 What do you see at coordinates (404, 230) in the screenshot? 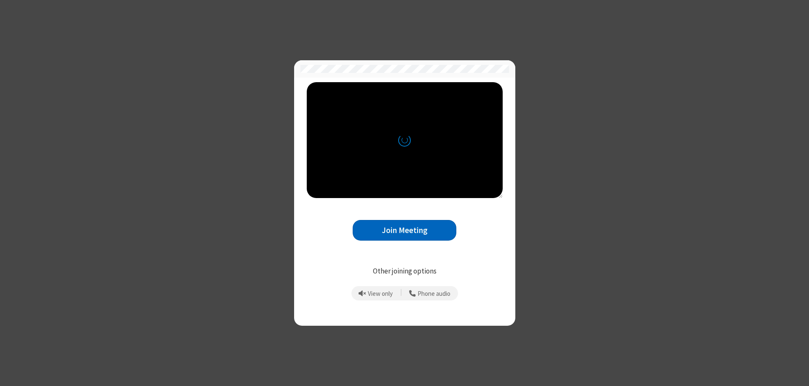
I see `button: Join Meeting` at bounding box center [404, 230].